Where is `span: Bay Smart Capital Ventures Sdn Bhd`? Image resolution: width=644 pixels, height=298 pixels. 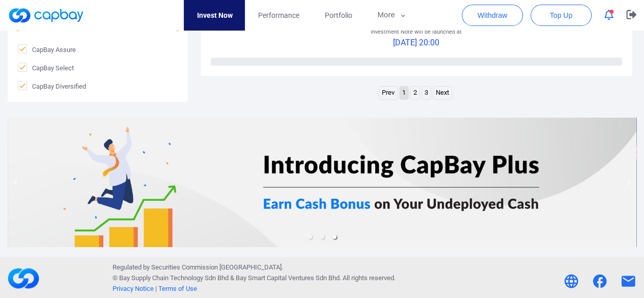 span: Bay Smart Capital Ventures Sdn Bhd is located at coordinates (287, 278).